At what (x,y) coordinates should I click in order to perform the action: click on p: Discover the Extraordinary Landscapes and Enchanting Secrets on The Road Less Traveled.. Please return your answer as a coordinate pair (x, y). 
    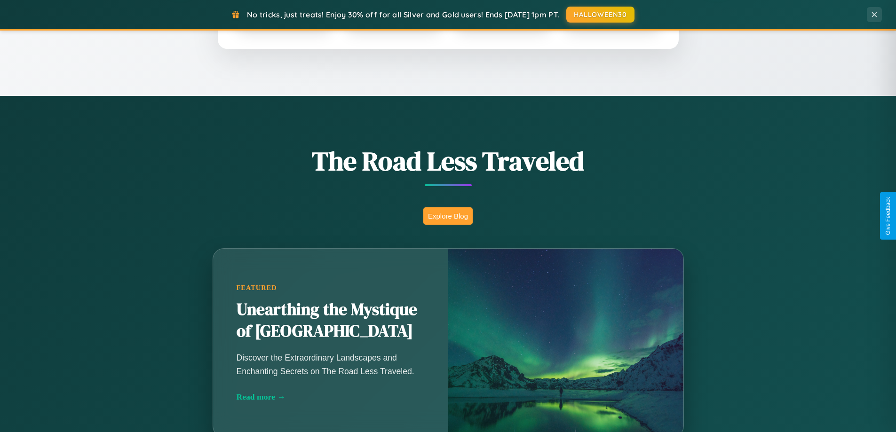
    Looking at the image, I should click on (331, 365).